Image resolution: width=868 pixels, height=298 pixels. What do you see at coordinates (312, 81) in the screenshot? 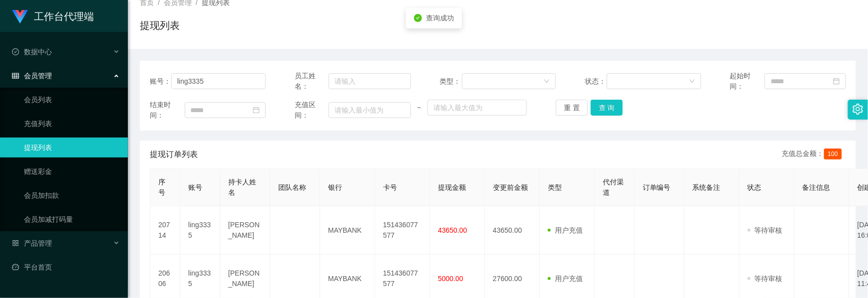
I see `span: 员工姓名：` at bounding box center [312, 81].